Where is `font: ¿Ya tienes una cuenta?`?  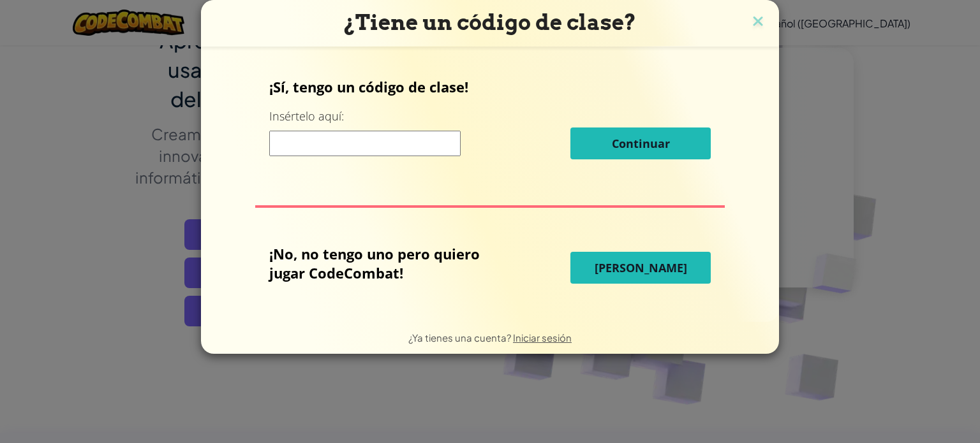
font: ¿Ya tienes una cuenta? is located at coordinates (459, 338).